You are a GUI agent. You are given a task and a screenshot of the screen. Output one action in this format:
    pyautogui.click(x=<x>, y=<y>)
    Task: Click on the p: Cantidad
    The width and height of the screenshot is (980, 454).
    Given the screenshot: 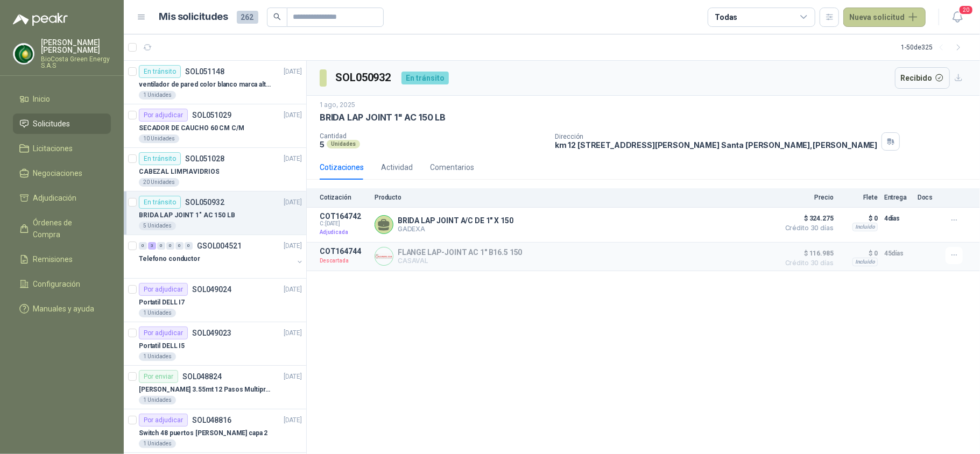 What is the action you would take?
    pyautogui.click(x=433, y=136)
    